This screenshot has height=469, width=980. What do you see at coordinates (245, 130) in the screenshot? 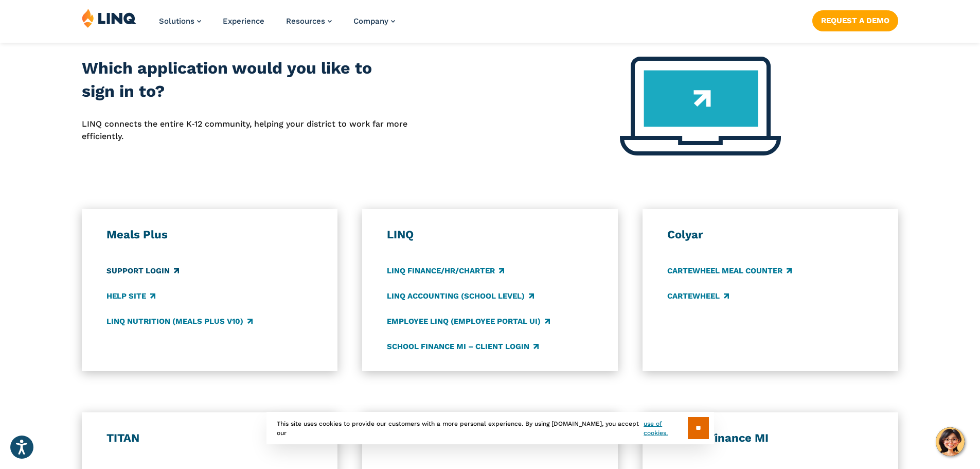
I see `p: LINQ connects the entire K‑12 community, helping your district to work far more efficiently.` at bounding box center [245, 130].